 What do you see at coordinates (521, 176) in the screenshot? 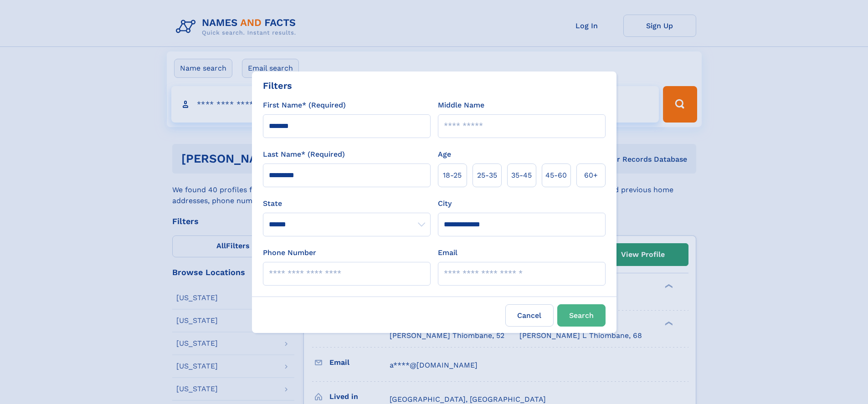
I see `span: 35‑45` at bounding box center [521, 176].